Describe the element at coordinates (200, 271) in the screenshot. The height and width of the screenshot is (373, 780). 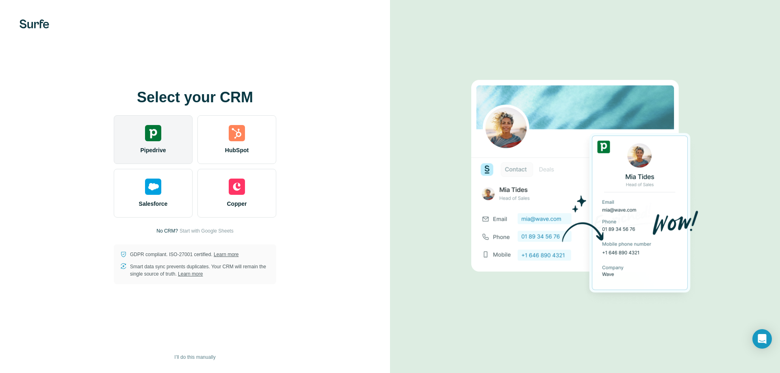
I see `p: Smart data sync prevents duplicates. Your CRM will remain the single source of truth.` at that location.